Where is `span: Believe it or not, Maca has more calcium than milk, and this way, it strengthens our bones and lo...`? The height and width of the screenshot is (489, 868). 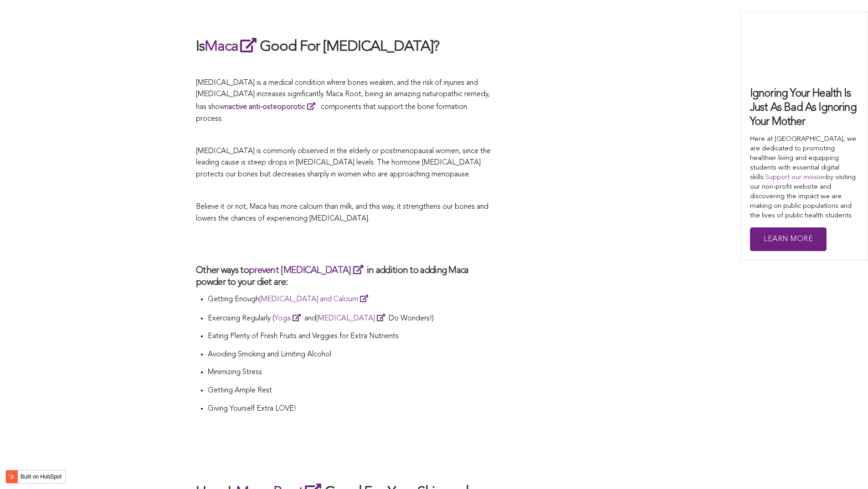 span: Believe it or not, Maca has more calcium than milk, and this way, it strengthens our bones and lo... is located at coordinates (342, 213).